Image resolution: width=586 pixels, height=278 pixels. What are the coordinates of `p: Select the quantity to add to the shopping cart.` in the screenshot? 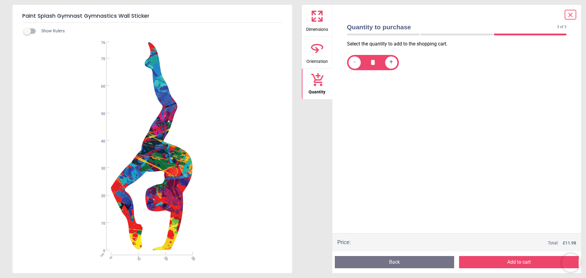 It's located at (459, 44).